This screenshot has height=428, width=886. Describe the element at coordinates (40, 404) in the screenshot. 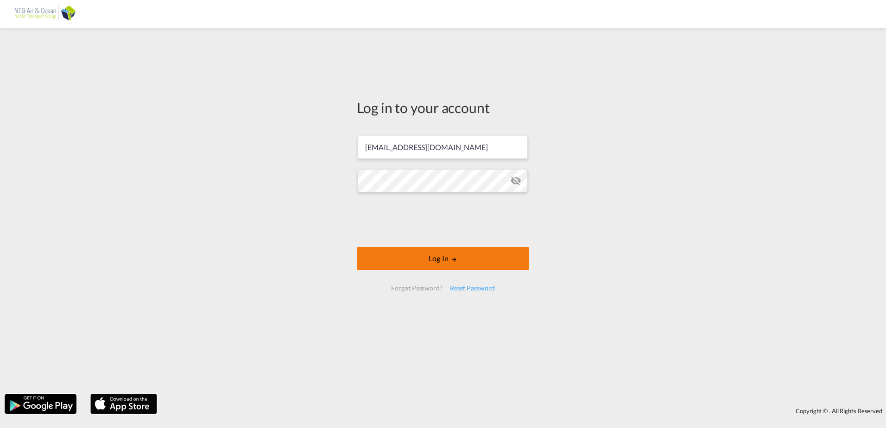

I see `img: google.png` at that location.